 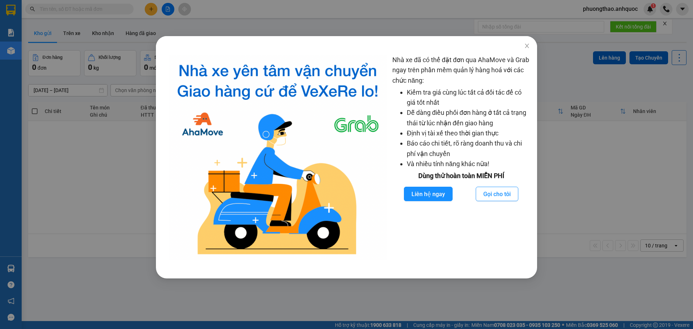 What do you see at coordinates (278, 157) in the screenshot?
I see `img: logo` at bounding box center [278, 157].